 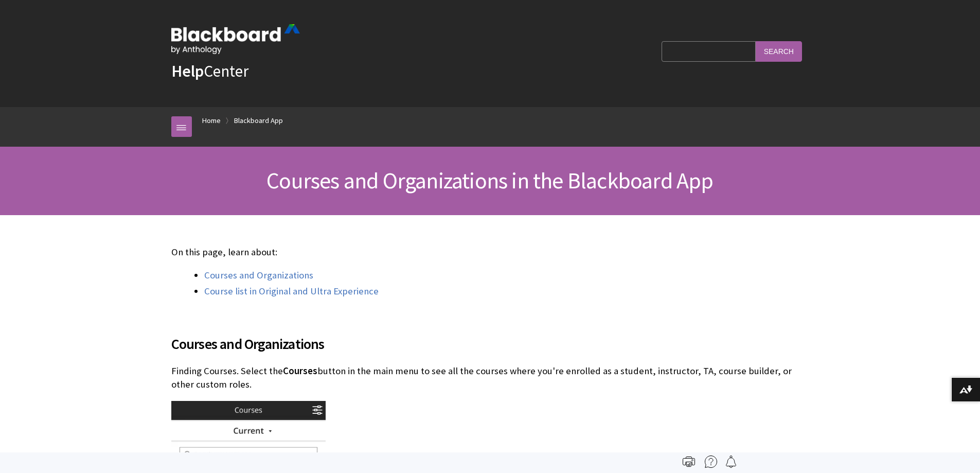 I want to click on span: Courses and Organizations in the Blackboard App, so click(x=490, y=180).